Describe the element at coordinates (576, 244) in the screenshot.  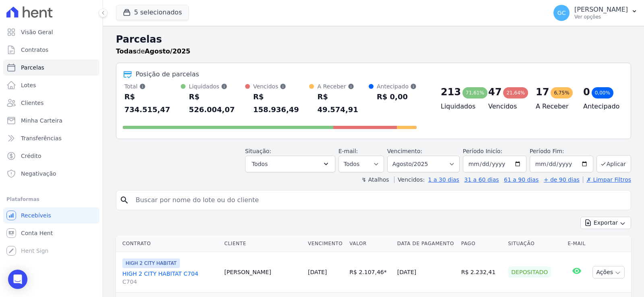
I see `th: E-mail` at that location.